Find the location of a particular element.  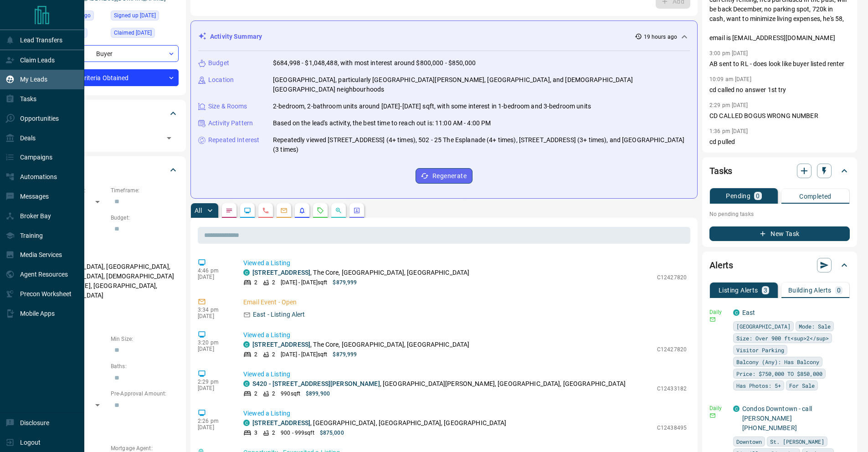

a: East is located at coordinates (748, 312).